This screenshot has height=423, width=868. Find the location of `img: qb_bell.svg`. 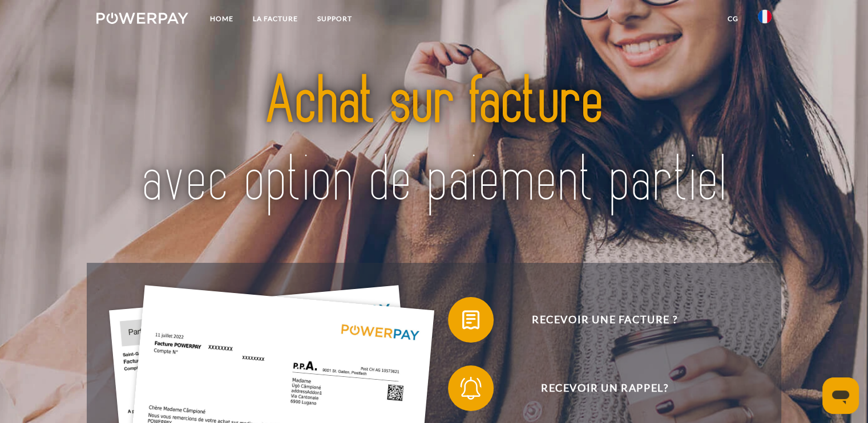

img: qb_bell.svg is located at coordinates (471, 388).